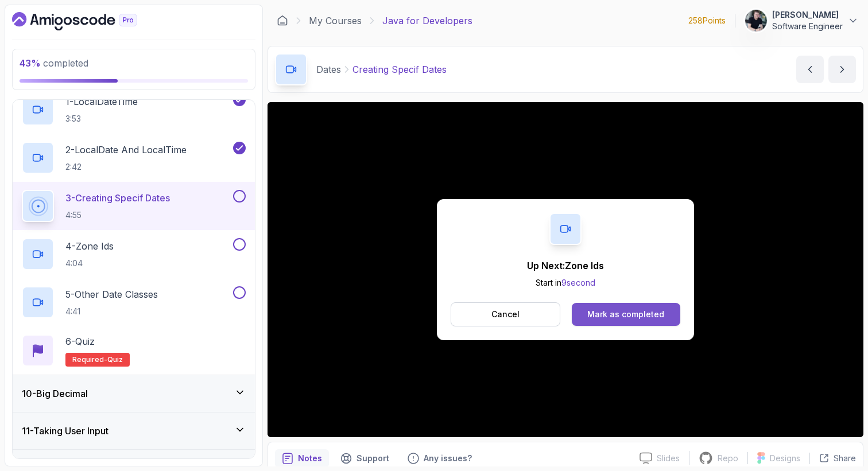  What do you see at coordinates (566, 265) in the screenshot?
I see `p: Up Next: Zone Ids` at bounding box center [566, 265].